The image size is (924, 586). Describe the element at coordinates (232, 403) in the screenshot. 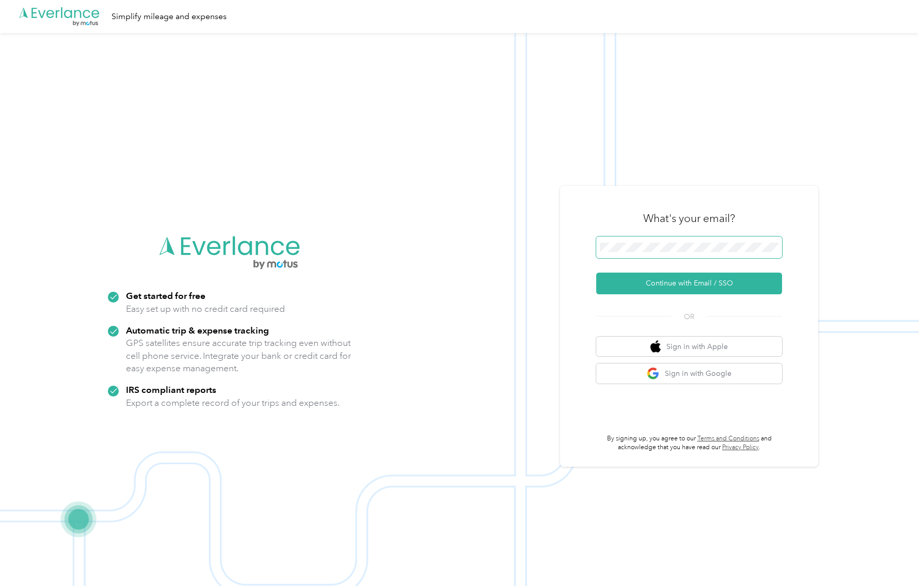

I see `p: Export a complete record of your trips and expenses.` at that location.